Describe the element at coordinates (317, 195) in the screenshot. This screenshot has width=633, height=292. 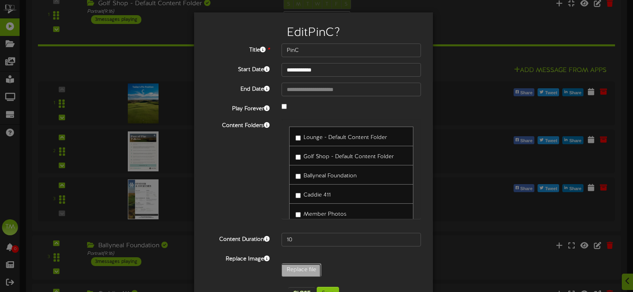
I see `span: Caddie 411` at that location.